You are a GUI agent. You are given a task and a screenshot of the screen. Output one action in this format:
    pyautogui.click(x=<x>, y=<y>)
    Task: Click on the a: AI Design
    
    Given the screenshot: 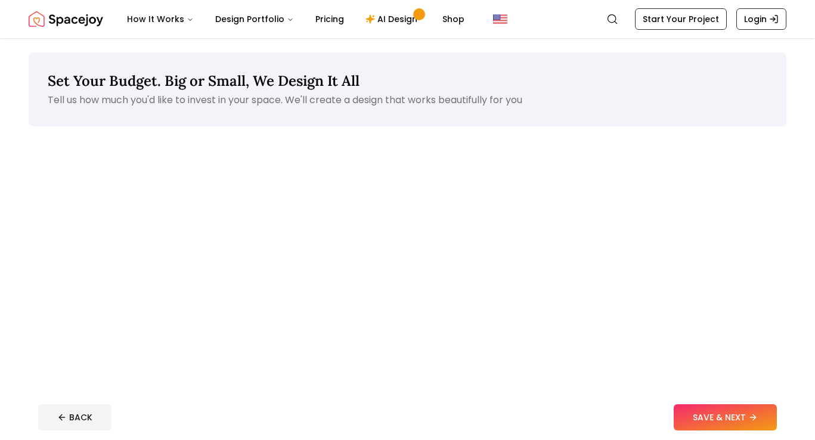 What is the action you would take?
    pyautogui.click(x=393, y=19)
    